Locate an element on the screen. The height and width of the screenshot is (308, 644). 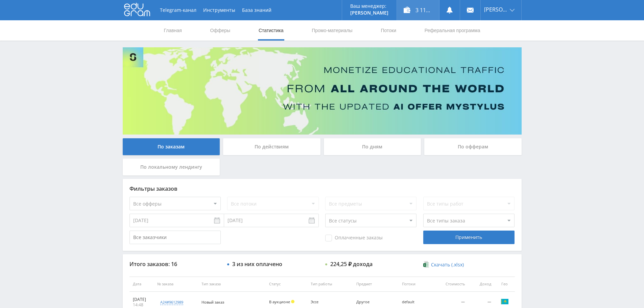
input: Все заказчики is located at coordinates (175, 238).